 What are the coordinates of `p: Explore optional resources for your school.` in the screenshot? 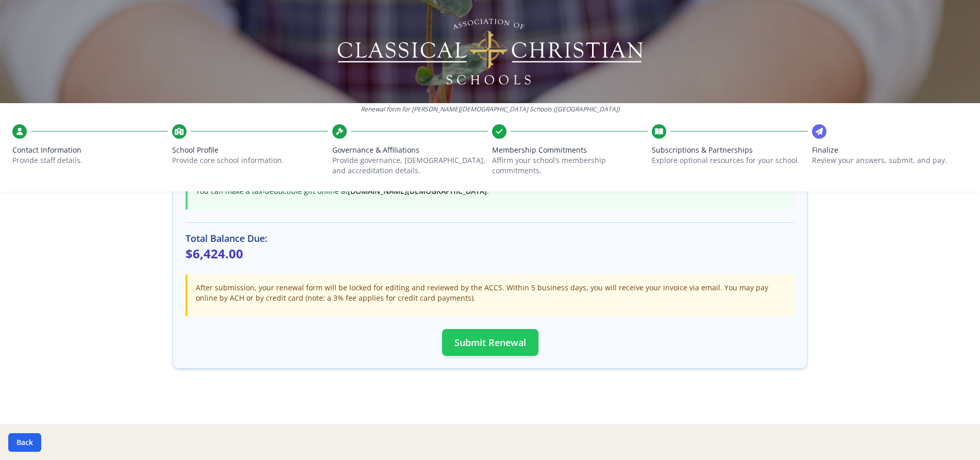 It's located at (730, 160).